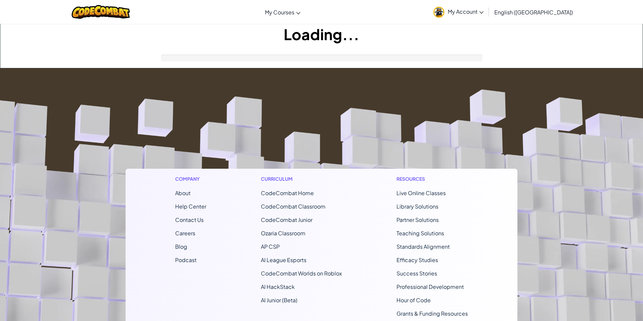  I want to click on img: avatar, so click(439, 12).